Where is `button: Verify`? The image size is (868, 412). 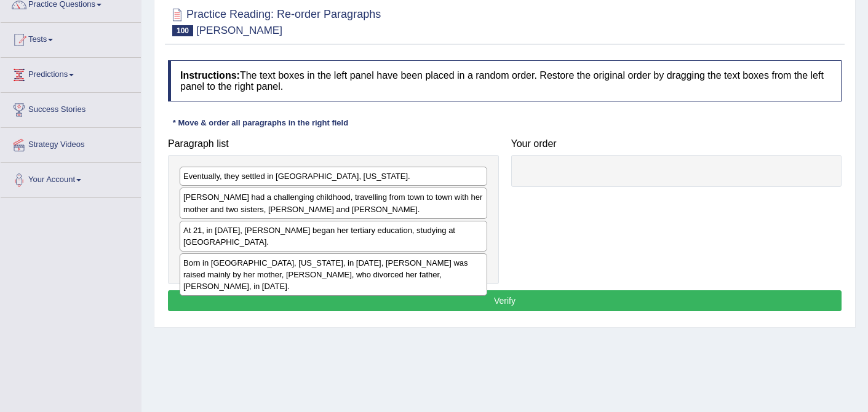
button: Verify is located at coordinates (505, 301).